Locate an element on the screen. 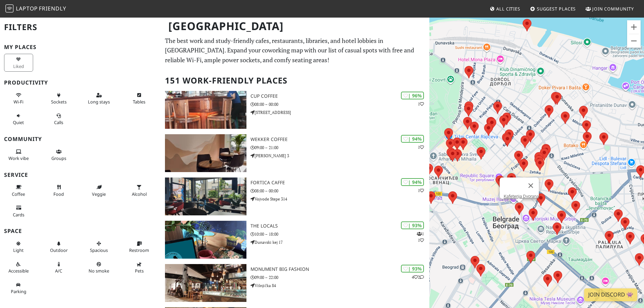 This screenshot has height=308, width=644. h3: Productivity is located at coordinates (80, 83).